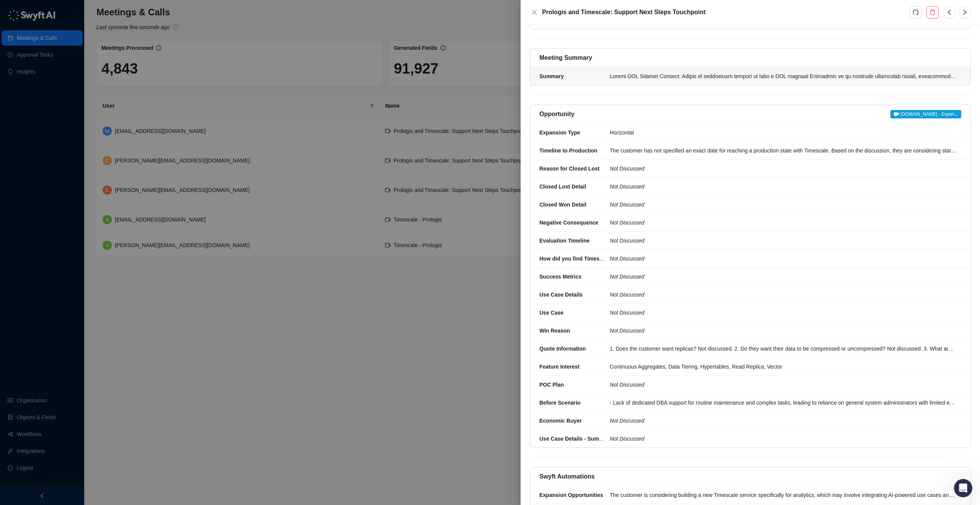 Image resolution: width=980 pixels, height=505 pixels. Describe the element at coordinates (783, 150) in the screenshot. I see `div: The customer has not specified an exact date for reaching a production state with Timescale. Base...` at that location.